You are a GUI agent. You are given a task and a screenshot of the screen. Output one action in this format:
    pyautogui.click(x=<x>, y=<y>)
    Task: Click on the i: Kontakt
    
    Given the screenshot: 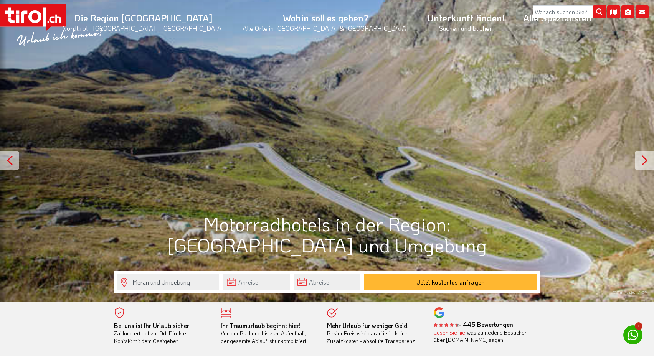 What is the action you would take?
    pyautogui.click(x=642, y=12)
    